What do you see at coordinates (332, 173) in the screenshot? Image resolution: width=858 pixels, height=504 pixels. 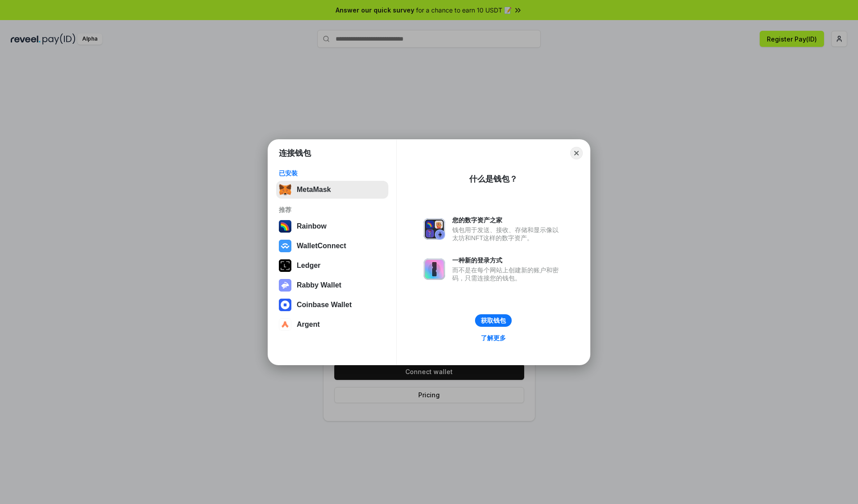 I see `div: 已安装` at bounding box center [332, 173].